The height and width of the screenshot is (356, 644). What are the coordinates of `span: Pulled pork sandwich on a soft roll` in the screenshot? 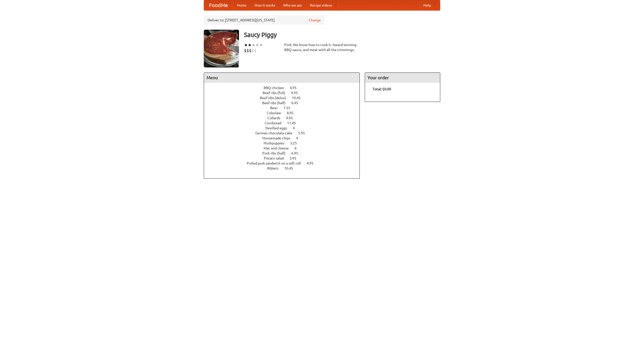 It's located at (276, 164).